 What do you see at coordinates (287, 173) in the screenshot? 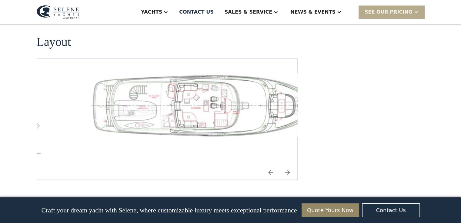
I see `a: Next slide` at bounding box center [287, 173].